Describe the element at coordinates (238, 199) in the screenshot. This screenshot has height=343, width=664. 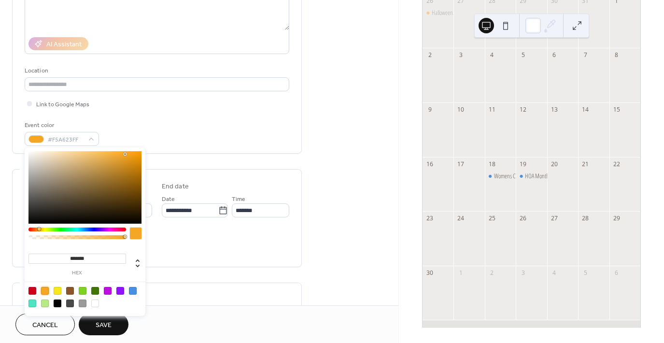
I see `span: Time` at that location.